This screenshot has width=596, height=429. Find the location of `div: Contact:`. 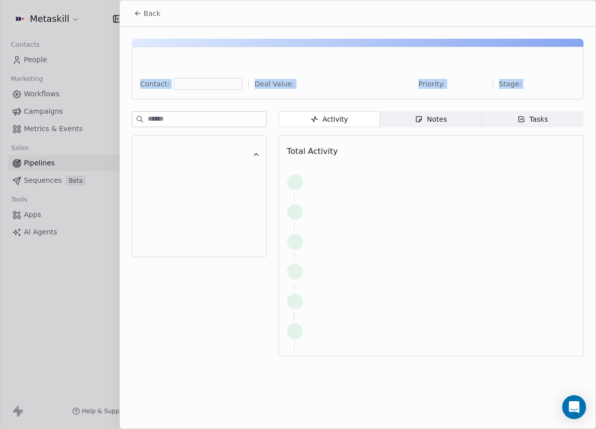

div: Contact: is located at coordinates (155, 84).